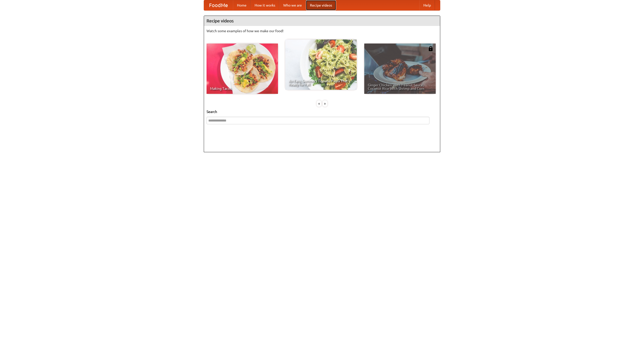  What do you see at coordinates (218, 5) in the screenshot?
I see `a: FoodMe` at bounding box center [218, 5].